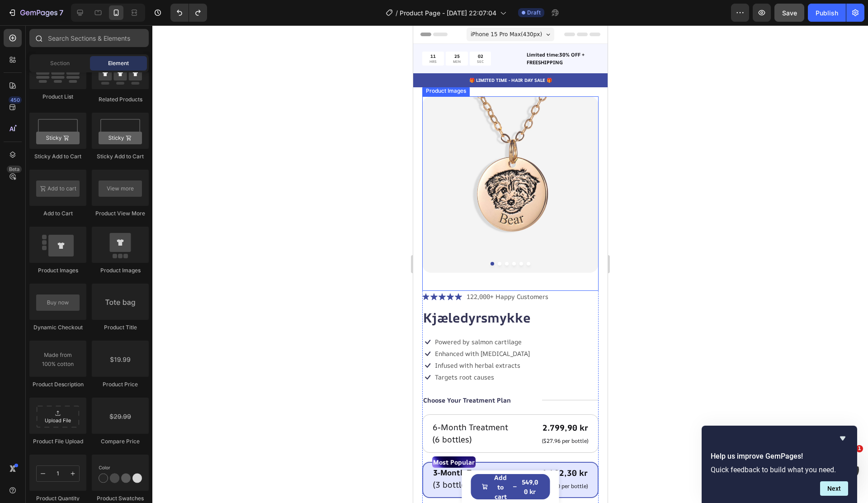  What do you see at coordinates (94, 271) in the screenshot?
I see `p: 122,000+ Happy Customers` at bounding box center [94, 271].